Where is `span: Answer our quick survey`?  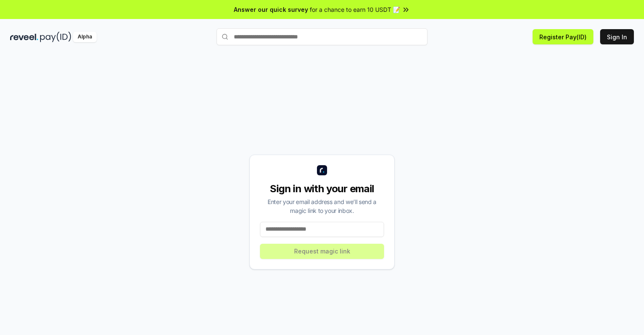
span: Answer our quick survey is located at coordinates (271, 9).